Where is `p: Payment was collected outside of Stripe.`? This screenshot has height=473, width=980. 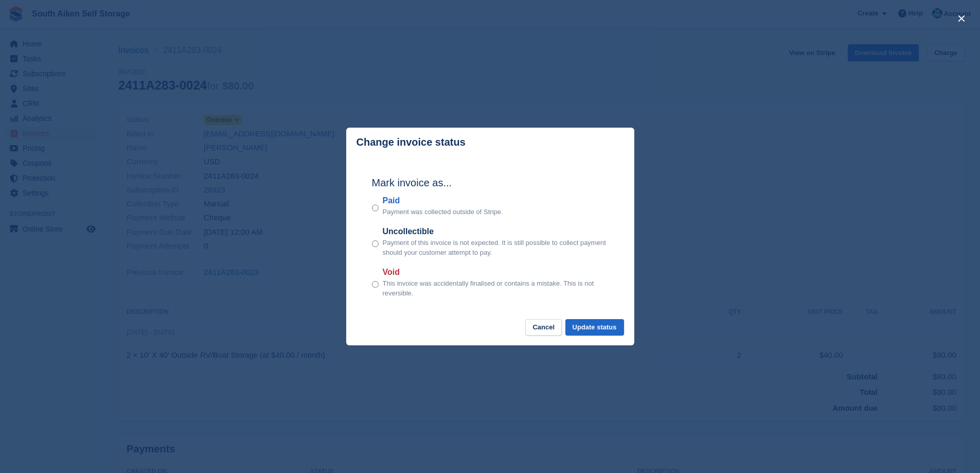 p: Payment was collected outside of Stripe. is located at coordinates (443, 212).